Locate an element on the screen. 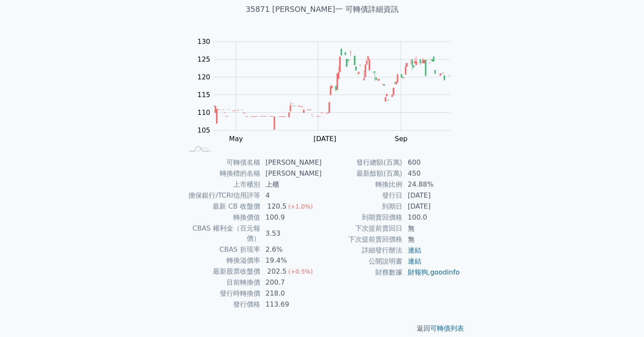 This screenshot has height=337, width=644. td: 上市櫃別 is located at coordinates (222, 184).